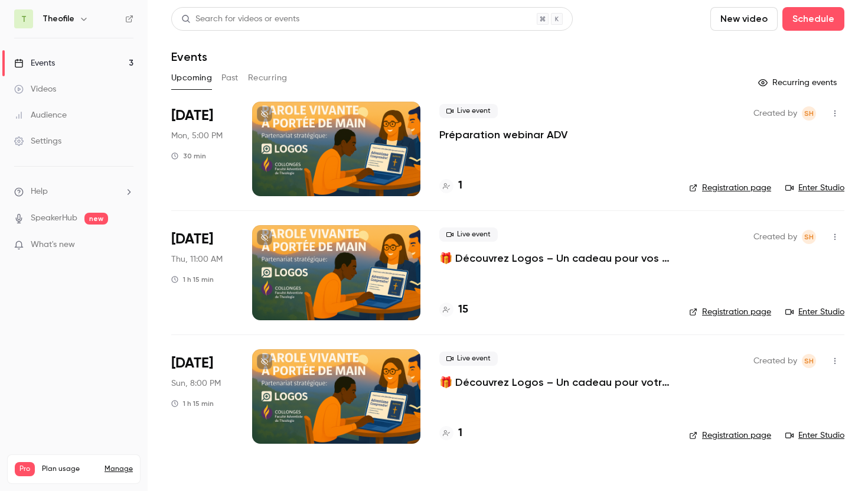 Image resolution: width=868 pixels, height=491 pixels. Describe the element at coordinates (188, 156) in the screenshot. I see `div: 30 min` at that location.